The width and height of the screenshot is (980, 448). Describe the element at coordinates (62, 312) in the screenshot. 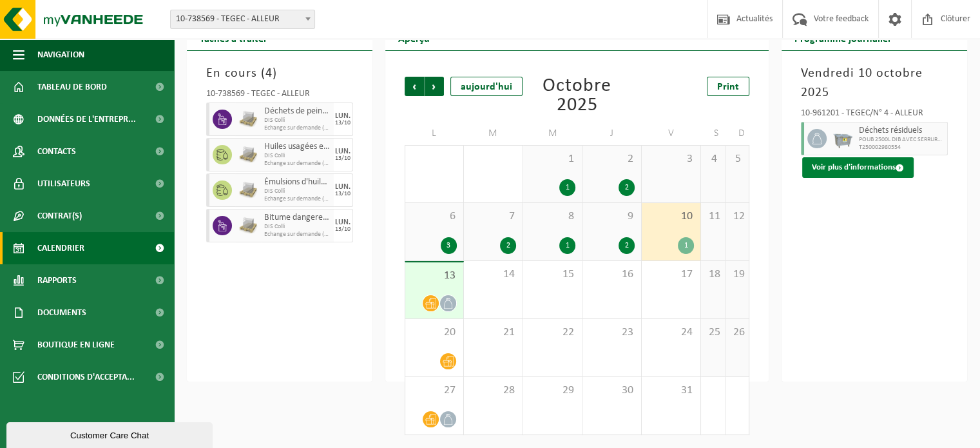

I see `span: Documents` at that location.